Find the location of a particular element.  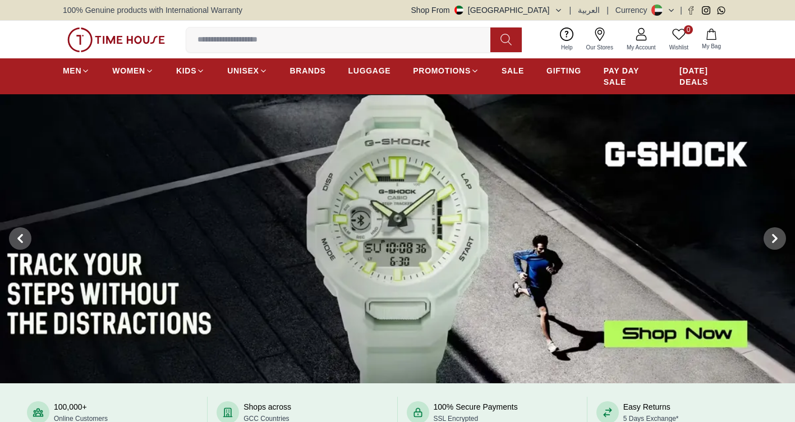

span: 100% Genuine products with International Warranty is located at coordinates (153, 10).